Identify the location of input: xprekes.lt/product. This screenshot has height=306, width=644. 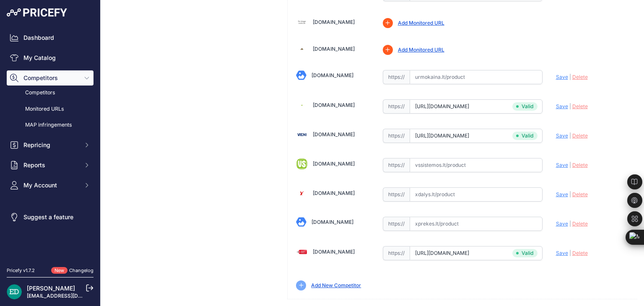
(475, 224).